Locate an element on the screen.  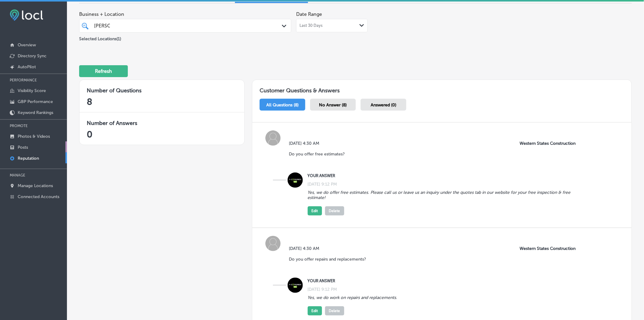
p: Keyword Rankings is located at coordinates (35, 113).